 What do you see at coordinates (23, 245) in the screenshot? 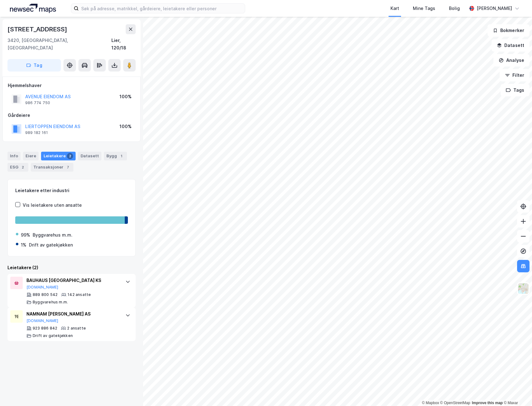
I see `div: 1%` at bounding box center [23, 245].